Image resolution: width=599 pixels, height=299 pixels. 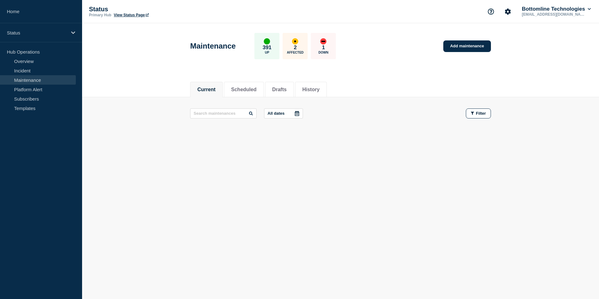 I want to click on p: 2, so click(x=295, y=48).